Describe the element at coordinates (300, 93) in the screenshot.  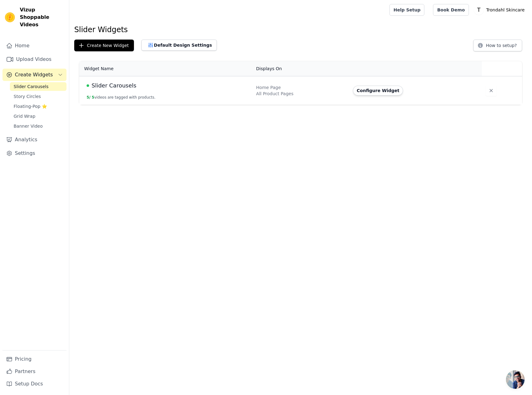
I see `div: All Product Pages` at that location.